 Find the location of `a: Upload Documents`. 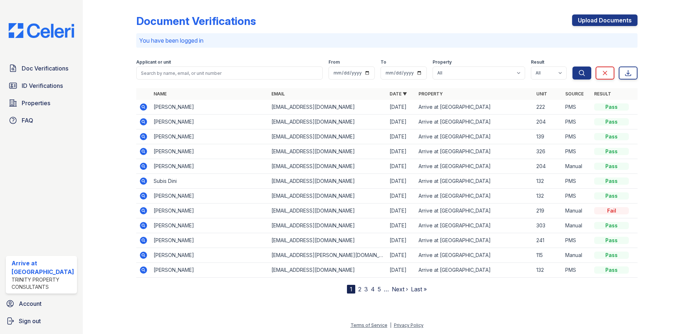

a: Upload Documents is located at coordinates (605, 20).